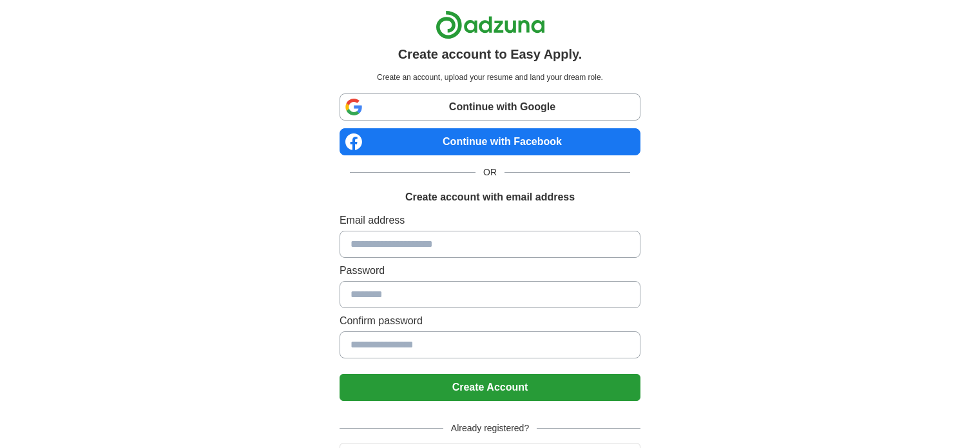 This screenshot has height=448, width=980. I want to click on a: Continue with Facebook, so click(490, 142).